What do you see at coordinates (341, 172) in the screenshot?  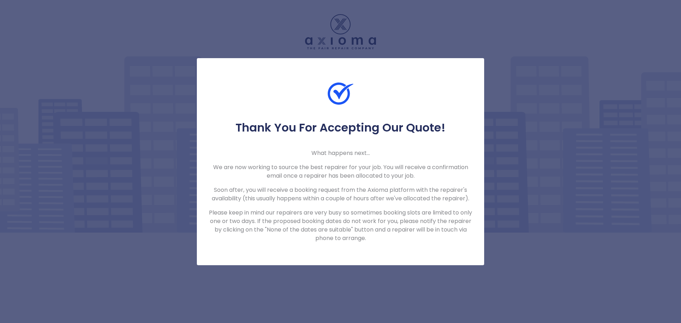 I see `p: We are now working to source the best repairer for your job. You will receive a confirmation emai...` at bounding box center [341, 172].